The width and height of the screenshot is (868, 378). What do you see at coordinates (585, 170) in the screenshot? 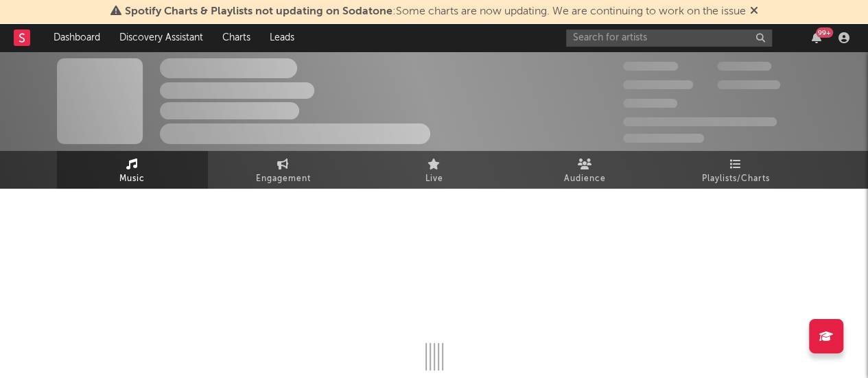
I see `a: Audience` at bounding box center [585, 170].